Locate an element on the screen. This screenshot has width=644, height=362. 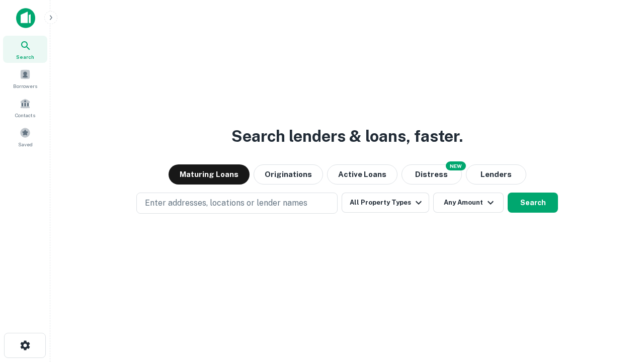
span: Contacts is located at coordinates (25, 115).